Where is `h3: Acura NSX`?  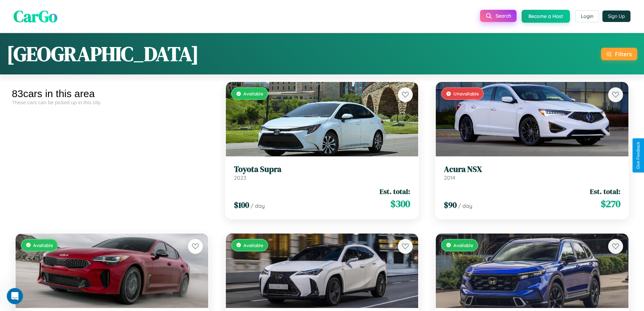 h3: Acura NSX is located at coordinates (532, 169).